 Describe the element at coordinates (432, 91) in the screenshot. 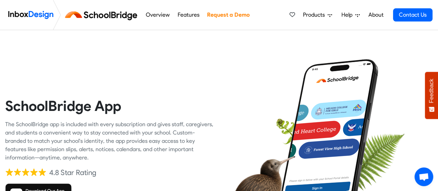

I see `span: Feedback` at that location.